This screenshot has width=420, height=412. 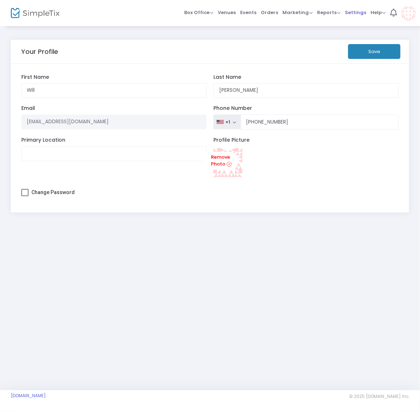 What do you see at coordinates (378, 12) in the screenshot?
I see `span: Help` at bounding box center [378, 12].